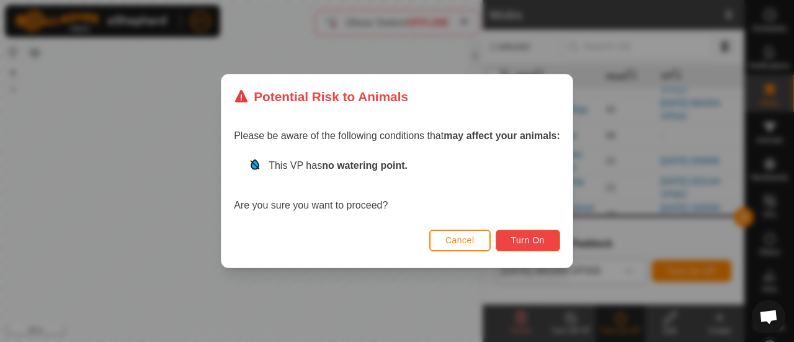 Image resolution: width=794 pixels, height=342 pixels. I want to click on div: Potential Risk to Animals, so click(321, 96).